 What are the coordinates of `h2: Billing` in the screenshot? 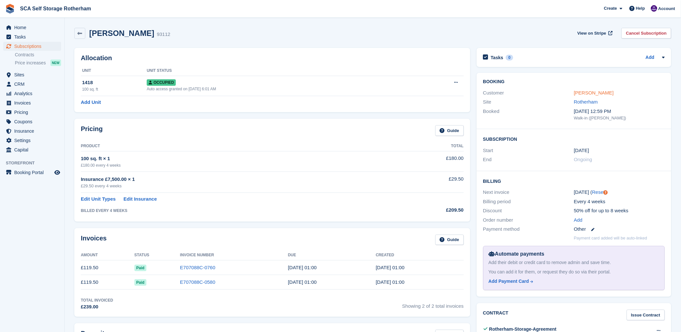 It's located at (574, 181).